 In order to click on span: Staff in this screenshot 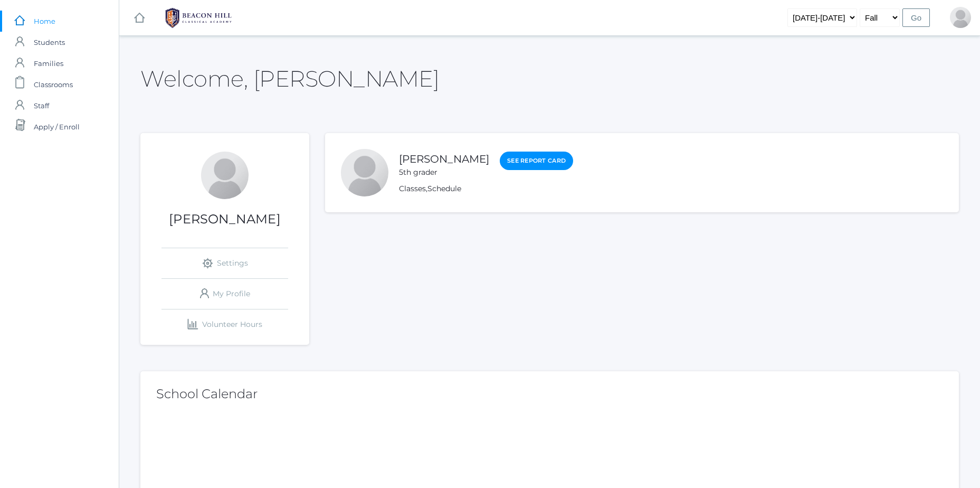, I will do `click(41, 106)`.